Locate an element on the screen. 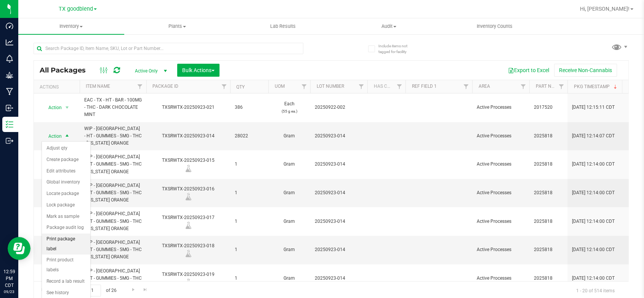 The width and height of the screenshot is (644, 298). li: Adjust qty is located at coordinates (66, 148).